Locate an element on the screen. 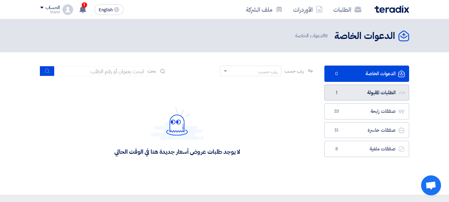  button: English is located at coordinates (109, 10).